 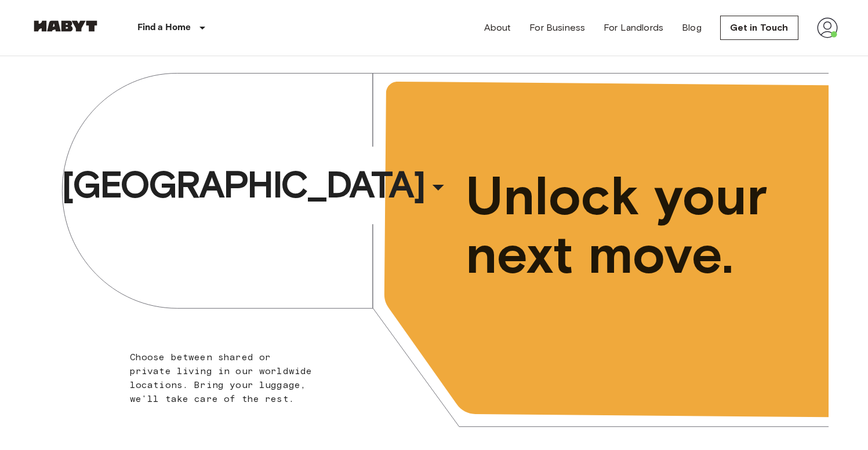 What do you see at coordinates (692, 28) in the screenshot?
I see `a: Blog` at bounding box center [692, 28].